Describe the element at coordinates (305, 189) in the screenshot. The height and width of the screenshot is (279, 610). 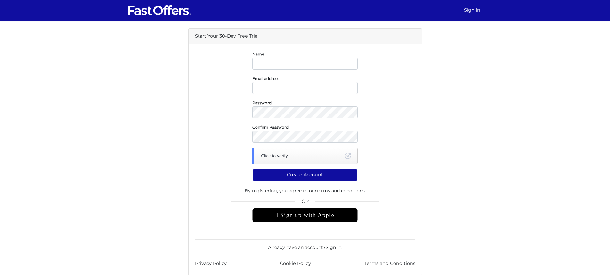
I see `div: By registering, you agree to our .` at that location.